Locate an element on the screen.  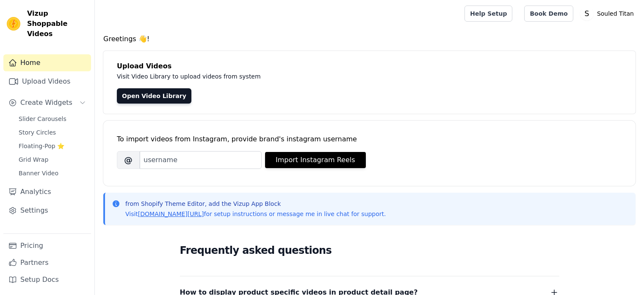
a: Grid Wrap is located at coordinates (52, 159).